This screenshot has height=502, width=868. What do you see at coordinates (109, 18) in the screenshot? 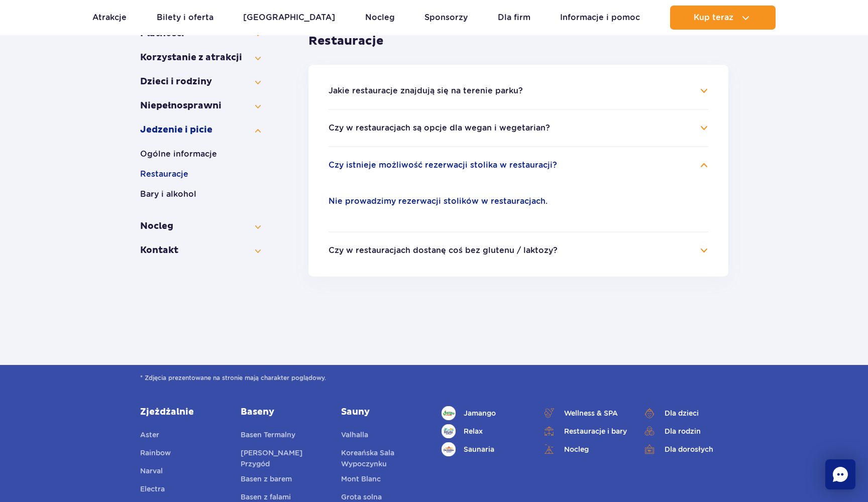
I see `a: Atrakcje` at bounding box center [109, 18].